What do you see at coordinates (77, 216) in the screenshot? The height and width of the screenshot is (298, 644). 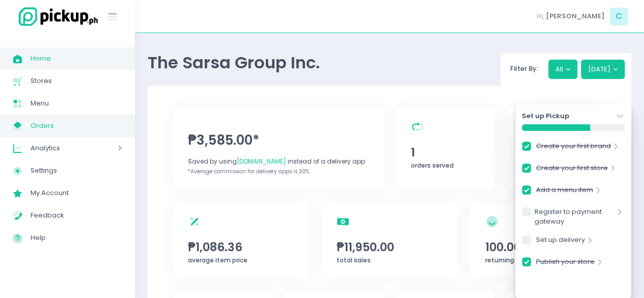 I see `span: Feedback` at bounding box center [77, 216].